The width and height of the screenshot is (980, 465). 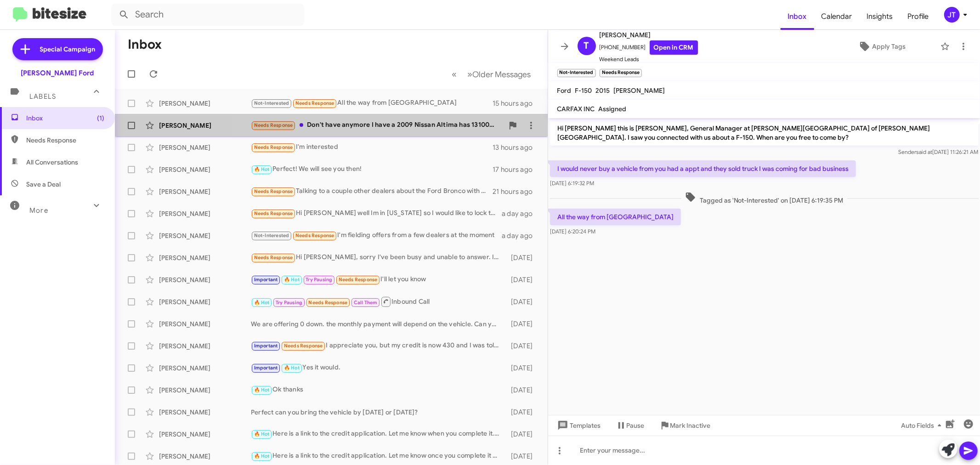 I want to click on span: 2015, so click(x=603, y=91).